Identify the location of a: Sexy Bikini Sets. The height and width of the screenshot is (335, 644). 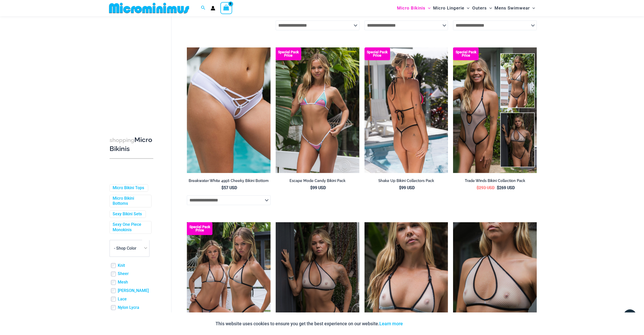
(127, 214).